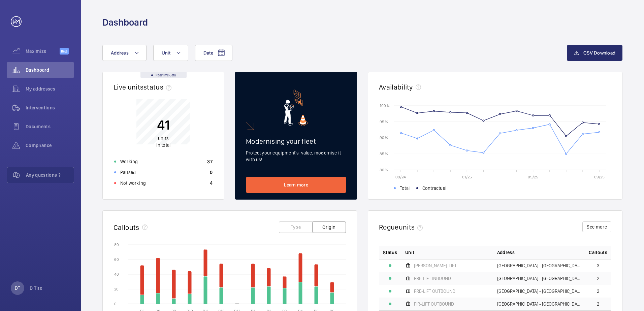  I want to click on text: 80 %, so click(383, 170).